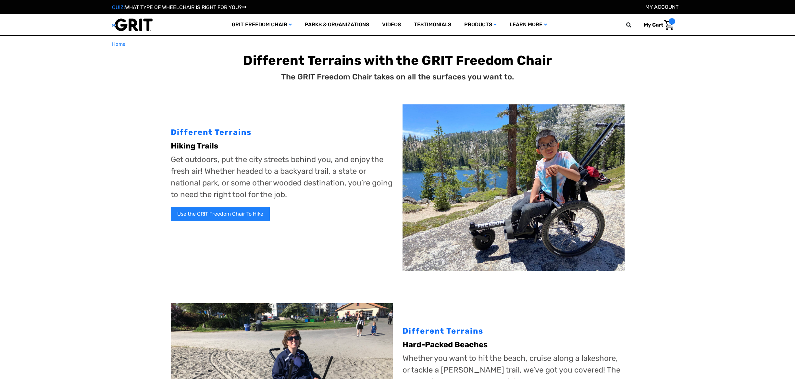 The image size is (795, 379). I want to click on b: Hiking Trails, so click(194, 146).